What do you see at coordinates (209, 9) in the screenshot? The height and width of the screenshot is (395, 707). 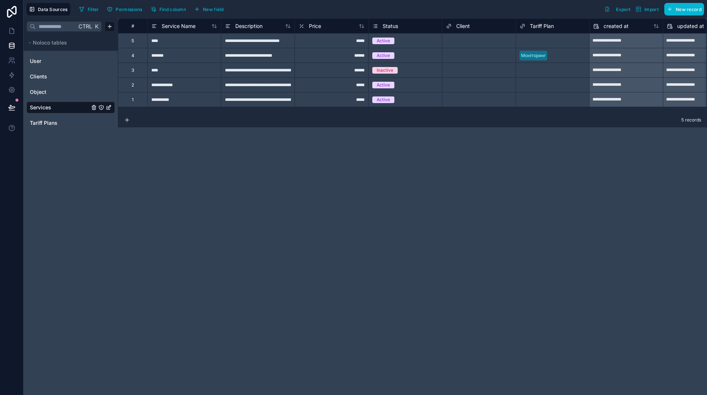 I see `button: New field` at bounding box center [209, 9].